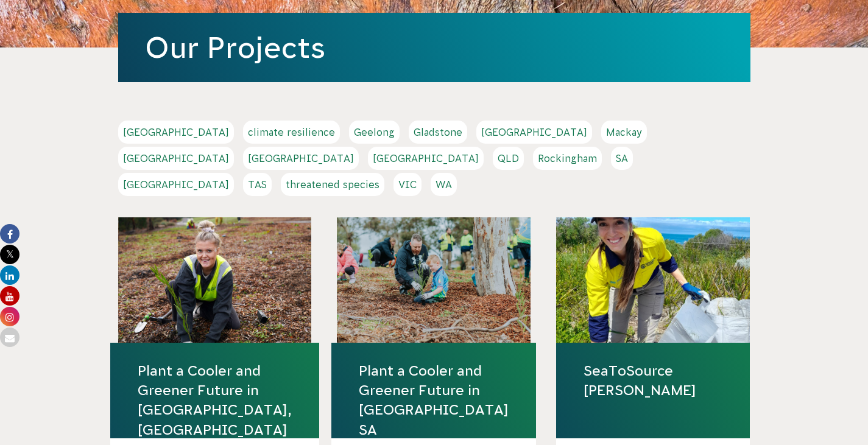 The image size is (868, 445). What do you see at coordinates (407, 185) in the screenshot?
I see `a: VIC` at bounding box center [407, 185].